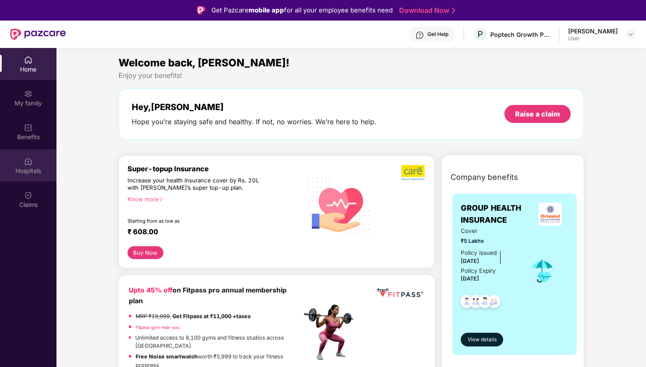 Image resolution: width=646 pixels, height=367 pixels. What do you see at coordinates (302, 10) in the screenshot?
I see `div: Get Pazcare for all your employee benefits need` at bounding box center [302, 10].